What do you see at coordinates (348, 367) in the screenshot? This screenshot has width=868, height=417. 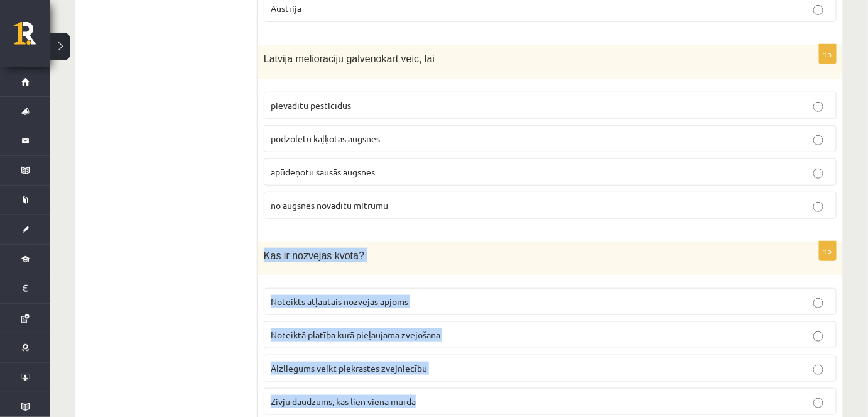 I see `span: Aizliegums veikt piekrastes zvejniecību` at bounding box center [348, 367].